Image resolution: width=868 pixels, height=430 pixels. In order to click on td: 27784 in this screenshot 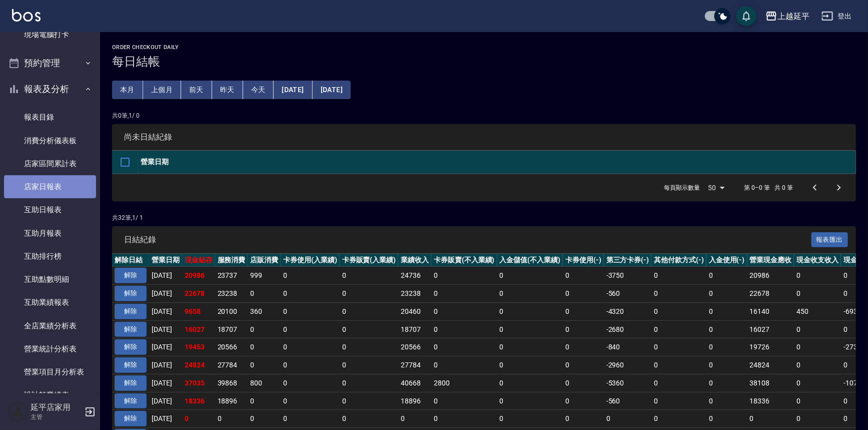, I will do `click(415, 365)`.